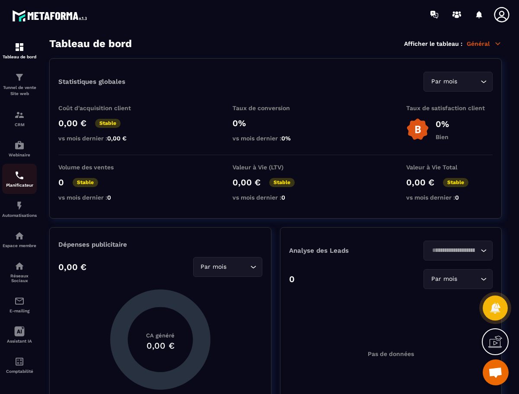 Image resolution: width=519 pixels, height=394 pixels. What do you see at coordinates (417, 129) in the screenshot?
I see `img: b-badge-o.b3b20ee6.svg` at bounding box center [417, 129].